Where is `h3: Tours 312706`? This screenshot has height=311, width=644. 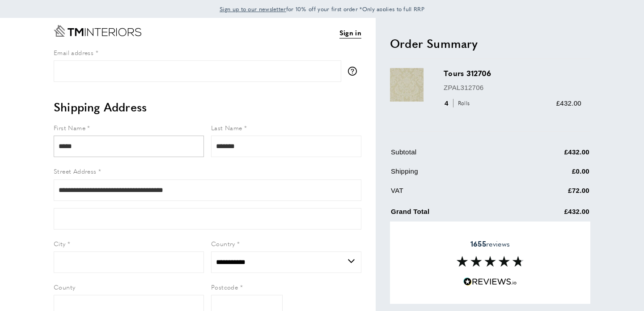 h3: Tours 312706 is located at coordinates (512, 73).